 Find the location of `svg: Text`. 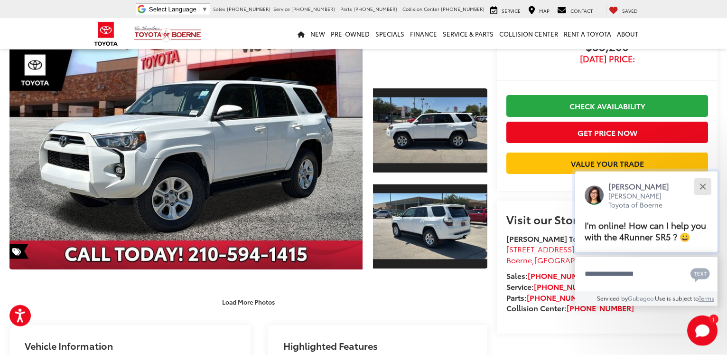

svg: Text is located at coordinates (700, 274).